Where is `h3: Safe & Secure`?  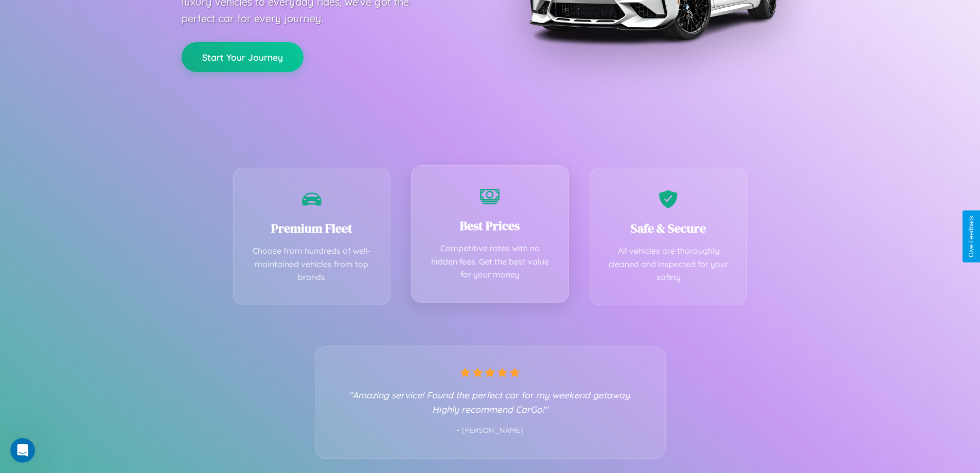
h3: Safe & Secure is located at coordinates (668, 228).